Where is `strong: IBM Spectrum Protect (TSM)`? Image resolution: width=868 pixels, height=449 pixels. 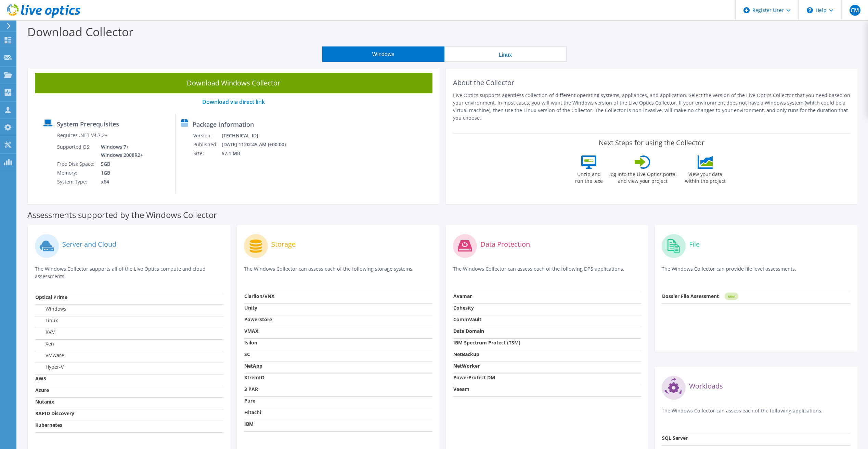 strong: IBM Spectrum Protect (TSM) is located at coordinates (487, 342).